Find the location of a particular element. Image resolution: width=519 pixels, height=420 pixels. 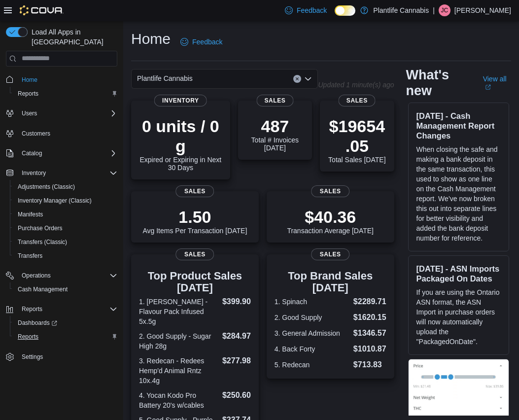

a: Manifests is located at coordinates (30, 215).